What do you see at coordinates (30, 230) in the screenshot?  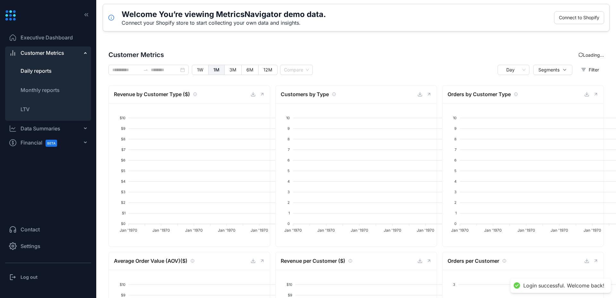 I see `span: Contact` at bounding box center [30, 230].